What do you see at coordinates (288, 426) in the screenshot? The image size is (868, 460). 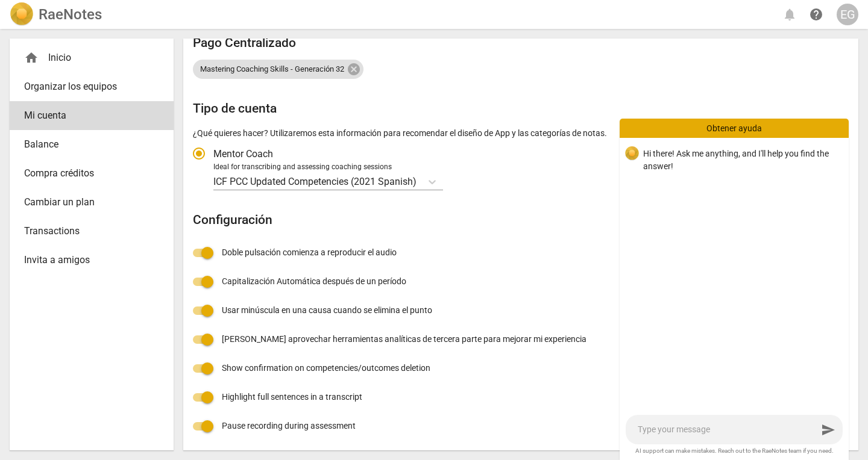 I see `span: Pause recording during assessment` at bounding box center [288, 426].